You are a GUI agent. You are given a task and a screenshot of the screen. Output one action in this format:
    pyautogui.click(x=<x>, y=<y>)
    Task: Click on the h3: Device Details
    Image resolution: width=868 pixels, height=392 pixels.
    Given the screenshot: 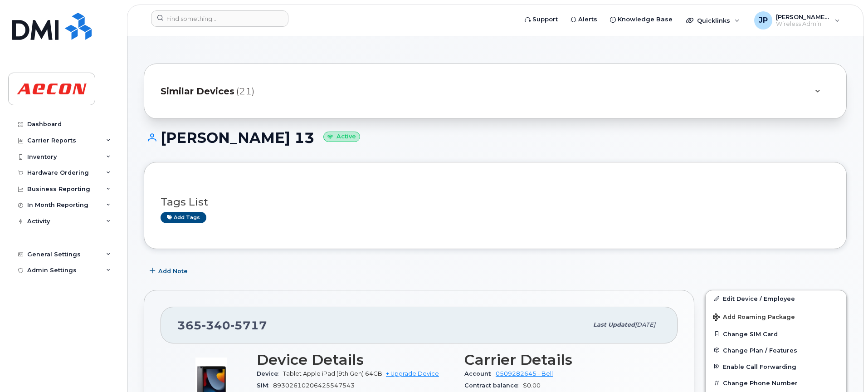 What is the action you would take?
    pyautogui.click(x=355, y=360)
    